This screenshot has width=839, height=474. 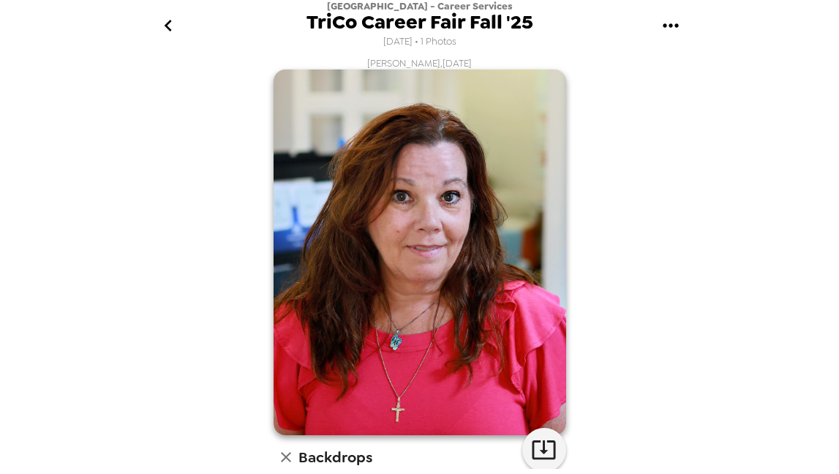 What do you see at coordinates (335, 457) in the screenshot?
I see `h6: Backdrops` at bounding box center [335, 457].